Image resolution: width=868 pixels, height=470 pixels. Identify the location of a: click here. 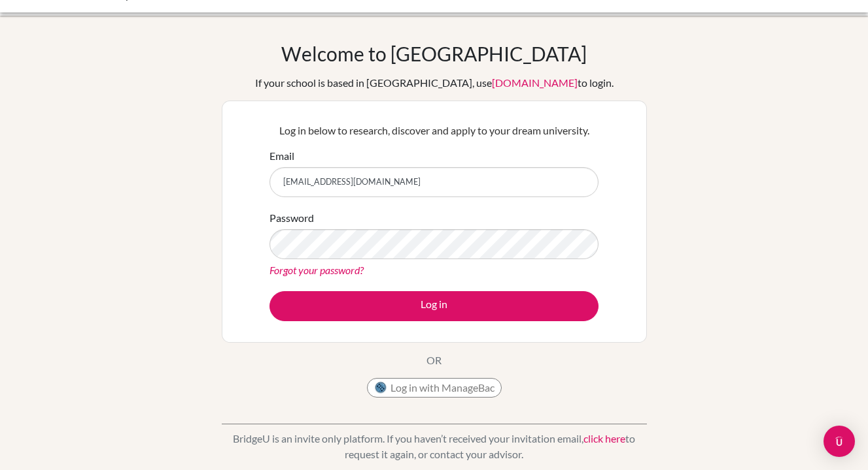
(604, 438).